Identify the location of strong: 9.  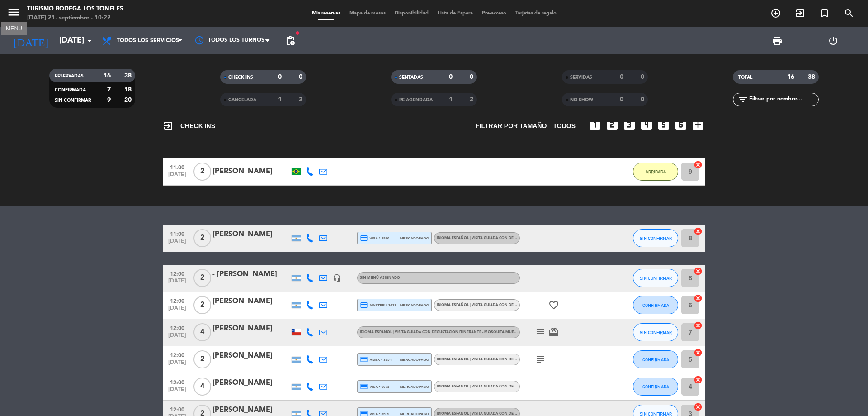
(109, 100).